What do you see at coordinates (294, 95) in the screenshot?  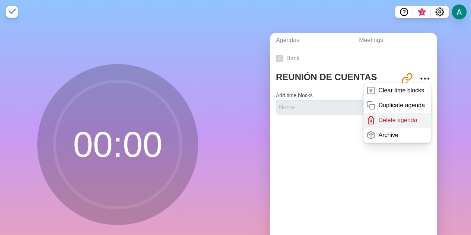 I see `label: Add time blocks` at bounding box center [294, 95].